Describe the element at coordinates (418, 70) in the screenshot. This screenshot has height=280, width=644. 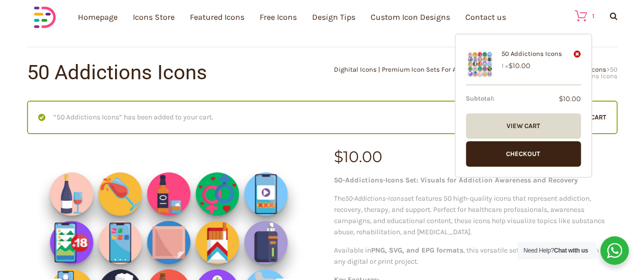
I see `a: Dighital Icons | Premium Icon Sets For All Your Designs!` at that location.